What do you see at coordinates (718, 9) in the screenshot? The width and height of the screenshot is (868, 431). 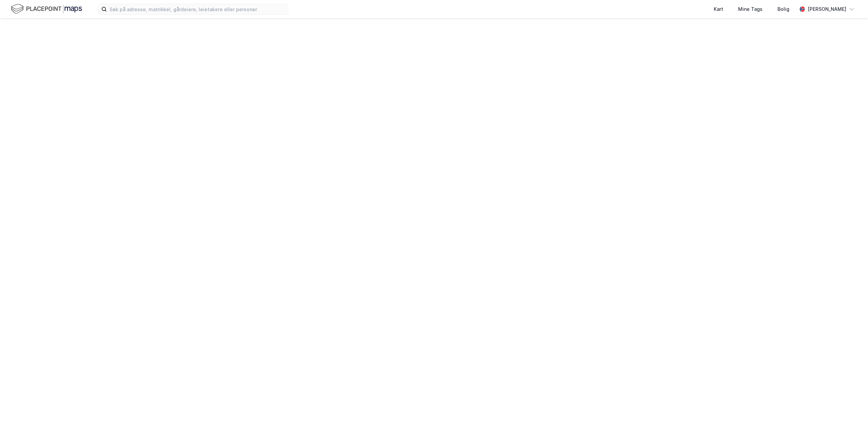 I see `div: Kart` at bounding box center [718, 9].